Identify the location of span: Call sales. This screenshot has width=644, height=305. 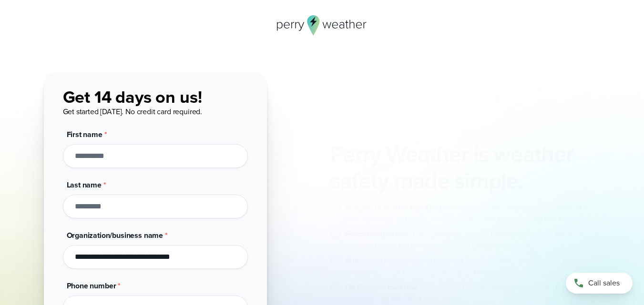
(604, 283).